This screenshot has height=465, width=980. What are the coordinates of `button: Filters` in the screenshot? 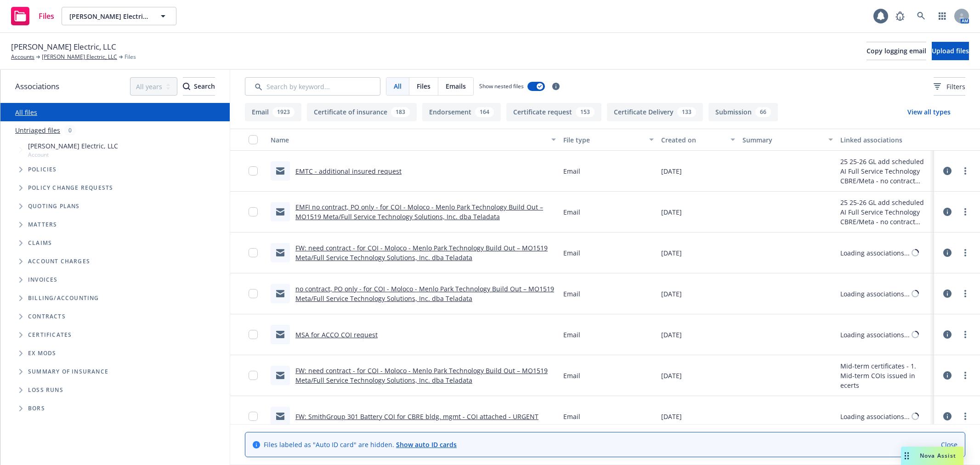 It's located at (949, 86).